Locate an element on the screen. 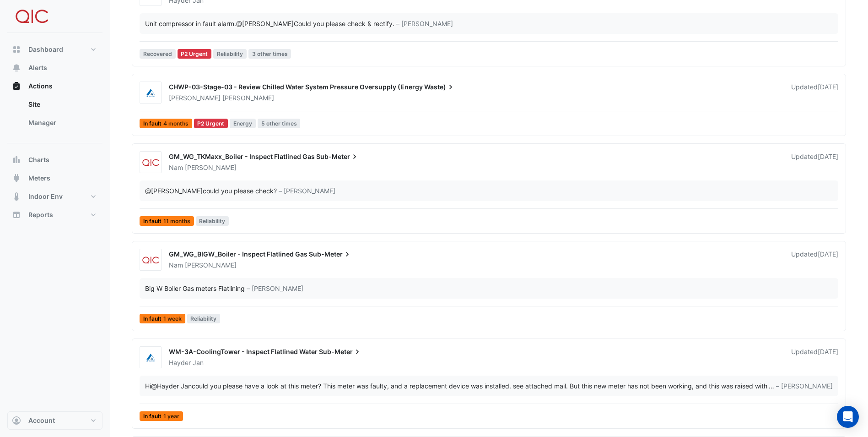 This screenshot has height=437, width=868. app-icon: Charts is located at coordinates (17, 160).